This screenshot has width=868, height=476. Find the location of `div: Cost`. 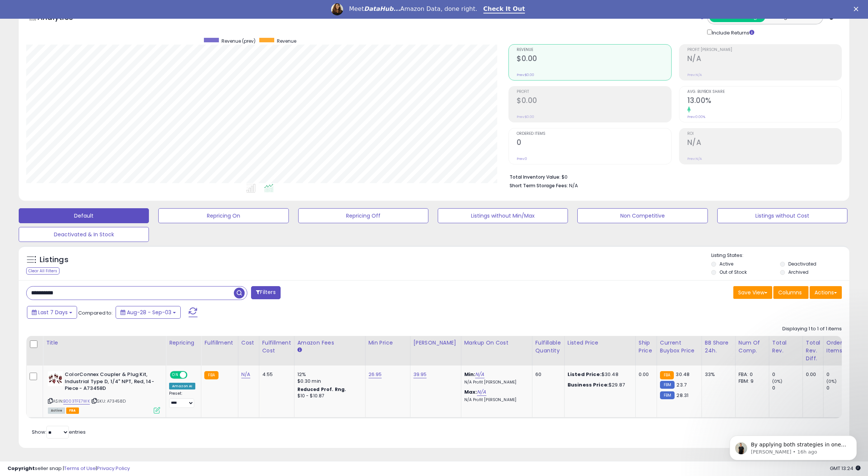

div: Cost is located at coordinates (248, 343).